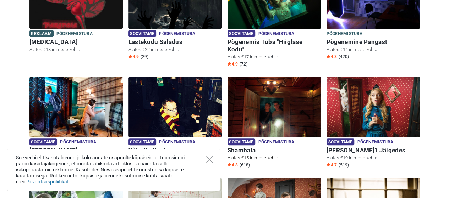  Describe the element at coordinates (114, 170) in the screenshot. I see `div: See veebileht kasutab enda ja kolmandate osapoolte küpsiseid, et tuua sinuni parim kasutajakogemu...` at that location.